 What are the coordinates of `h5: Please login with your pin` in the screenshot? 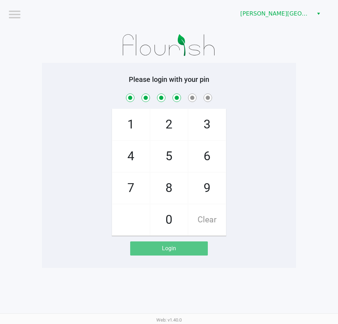 It's located at (169, 79).